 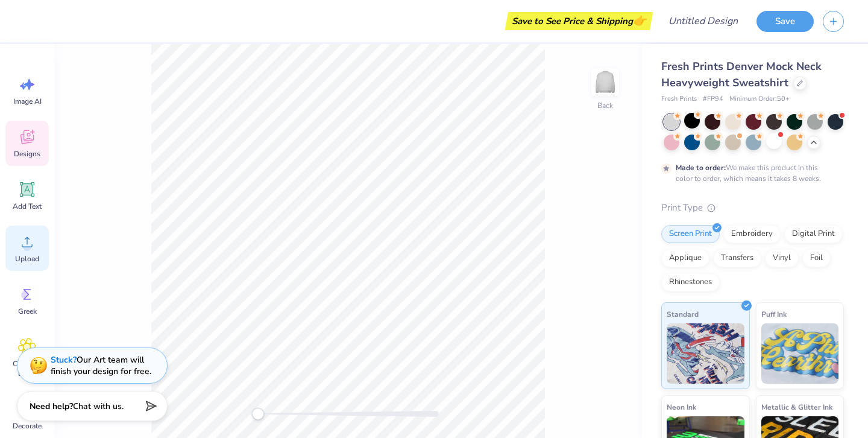 I want to click on div: Vinyl, so click(x=781, y=258).